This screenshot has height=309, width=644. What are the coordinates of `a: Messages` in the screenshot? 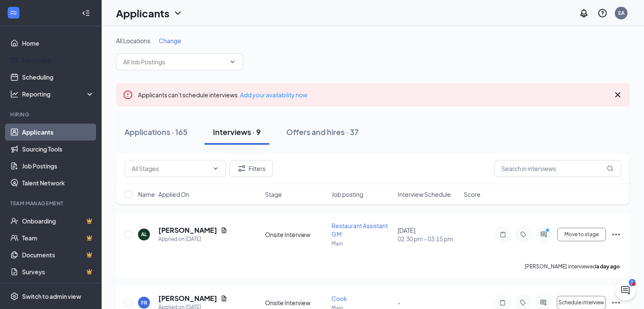 It's located at (58, 61).